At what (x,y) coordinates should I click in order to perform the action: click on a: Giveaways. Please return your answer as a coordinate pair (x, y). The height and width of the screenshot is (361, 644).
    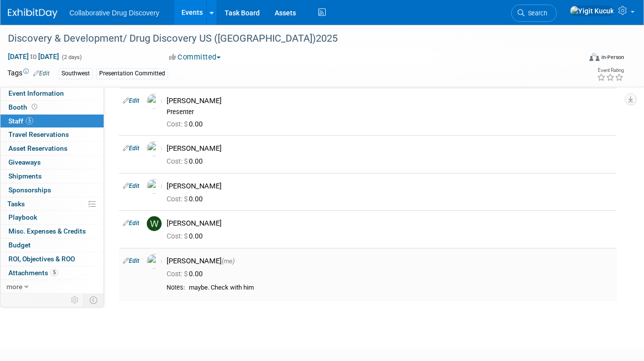
    Looking at the image, I should click on (52, 162).